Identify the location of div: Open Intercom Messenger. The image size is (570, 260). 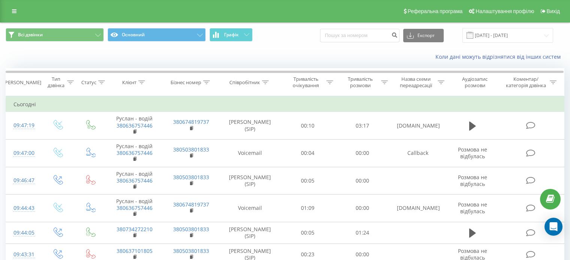
(553, 227).